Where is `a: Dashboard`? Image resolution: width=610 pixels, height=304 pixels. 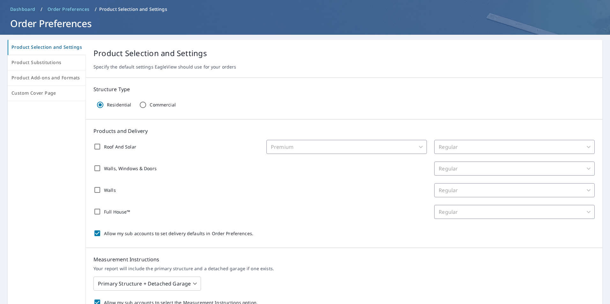
a: Dashboard is located at coordinates (23, 9).